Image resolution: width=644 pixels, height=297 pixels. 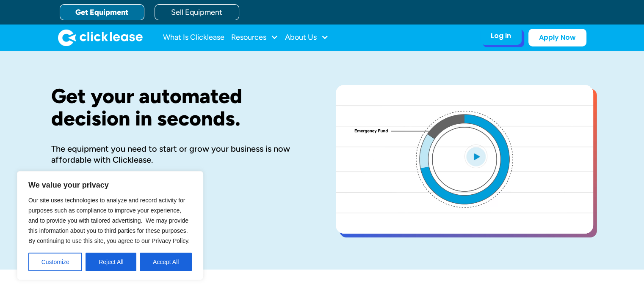 What do you see at coordinates (255, 37) in the screenshot?
I see `div: Resources` at bounding box center [255, 37].